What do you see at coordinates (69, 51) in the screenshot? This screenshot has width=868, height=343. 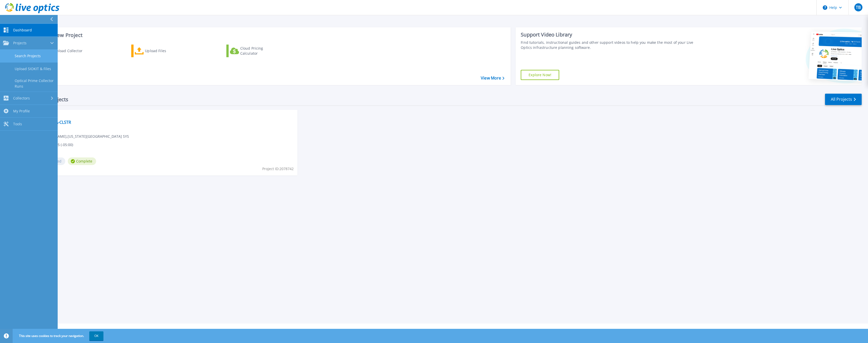 I see `div: Download Collector` at bounding box center [69, 51].